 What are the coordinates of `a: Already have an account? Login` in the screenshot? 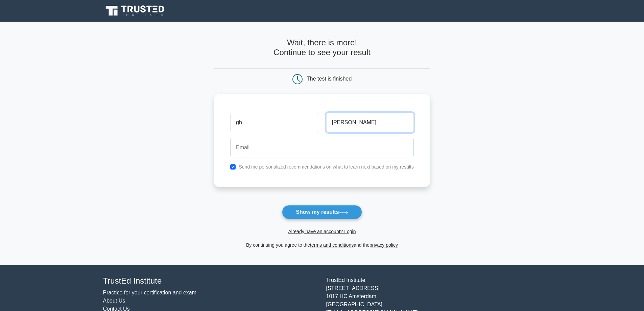 It's located at (322, 231).